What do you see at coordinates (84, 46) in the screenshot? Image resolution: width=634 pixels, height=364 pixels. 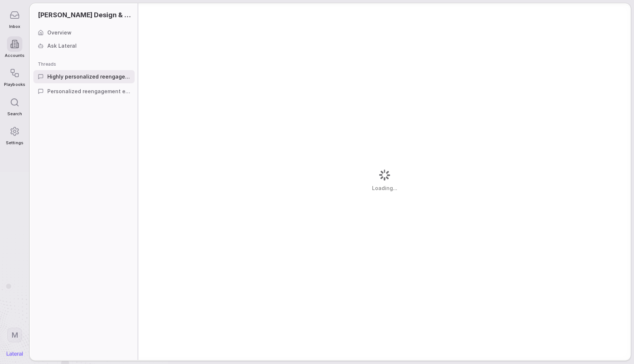 I see `a: Ask Lateral` at bounding box center [84, 46].